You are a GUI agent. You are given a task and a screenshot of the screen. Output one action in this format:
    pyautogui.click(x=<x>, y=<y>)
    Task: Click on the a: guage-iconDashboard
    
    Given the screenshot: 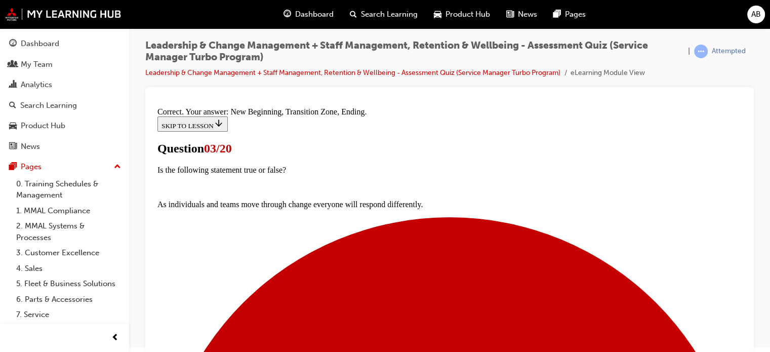 What is the action you would take?
    pyautogui.click(x=309, y=14)
    